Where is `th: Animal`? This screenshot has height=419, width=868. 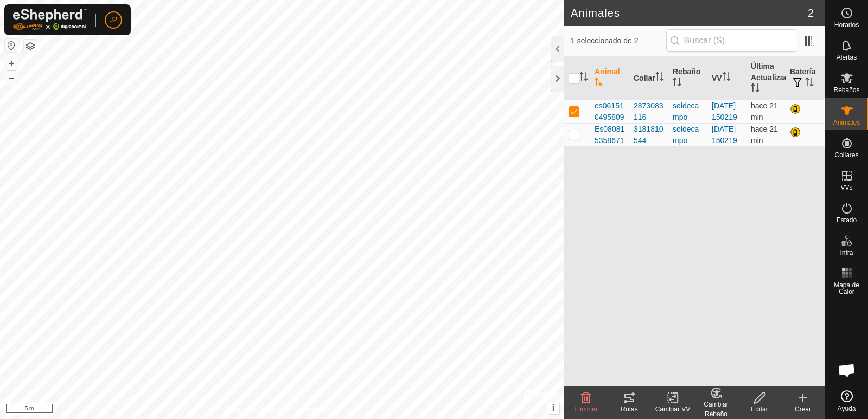 th: Animal is located at coordinates (610, 78).